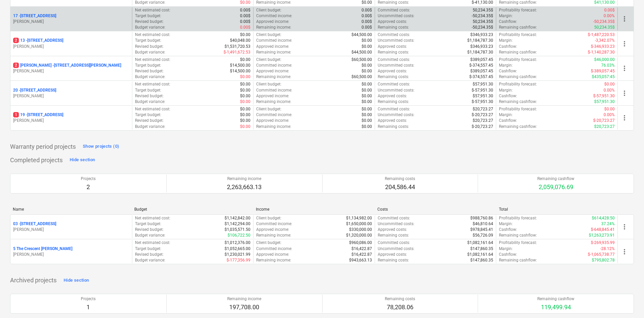  I want to click on p: $1,230,021.99, so click(237, 254).